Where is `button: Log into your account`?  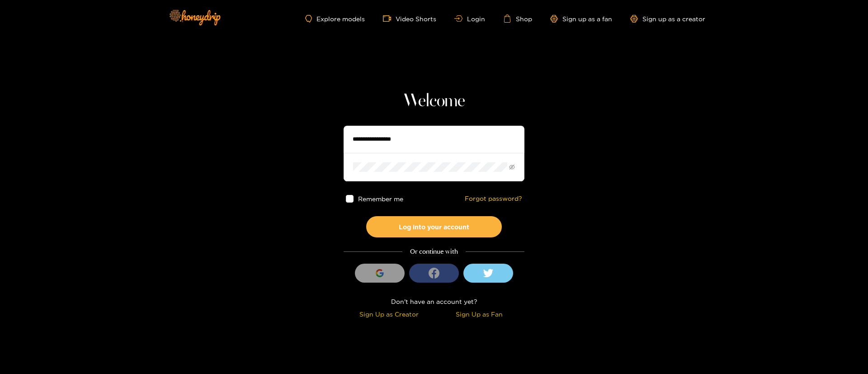 button: Log into your account is located at coordinates (434, 227).